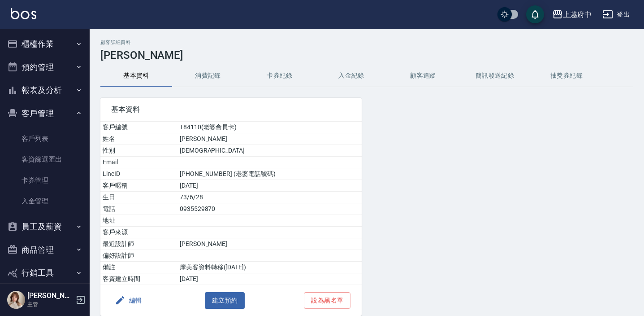 The width and height of the screenshot is (644, 316). What do you see at coordinates (269, 197) in the screenshot?
I see `td: 73/6/28` at bounding box center [269, 197].